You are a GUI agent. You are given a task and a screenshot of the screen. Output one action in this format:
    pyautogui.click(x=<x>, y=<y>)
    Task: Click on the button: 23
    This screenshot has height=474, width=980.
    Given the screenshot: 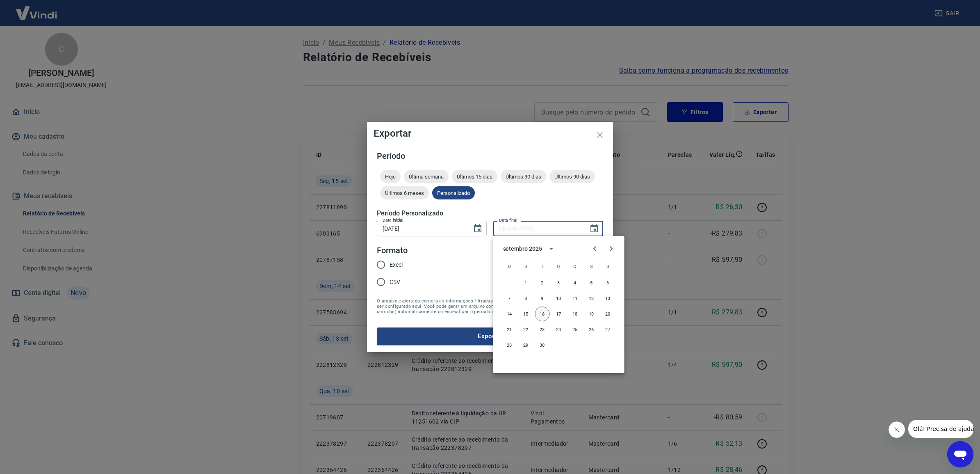 What is the action you would take?
    pyautogui.click(x=542, y=329)
    